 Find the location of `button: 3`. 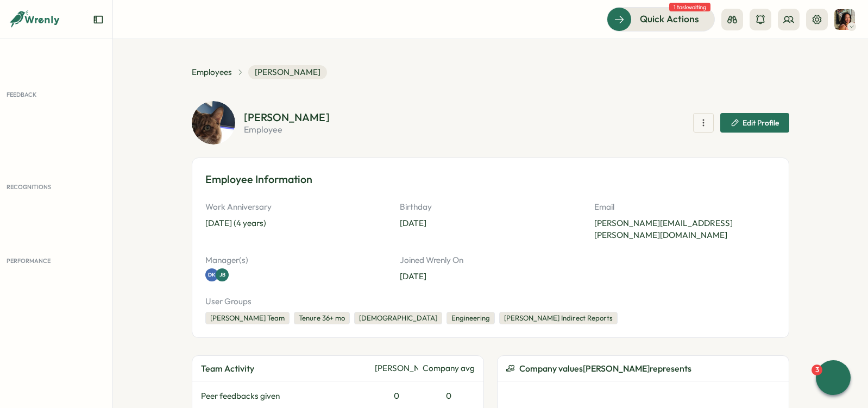

button: 3 is located at coordinates (833, 378).